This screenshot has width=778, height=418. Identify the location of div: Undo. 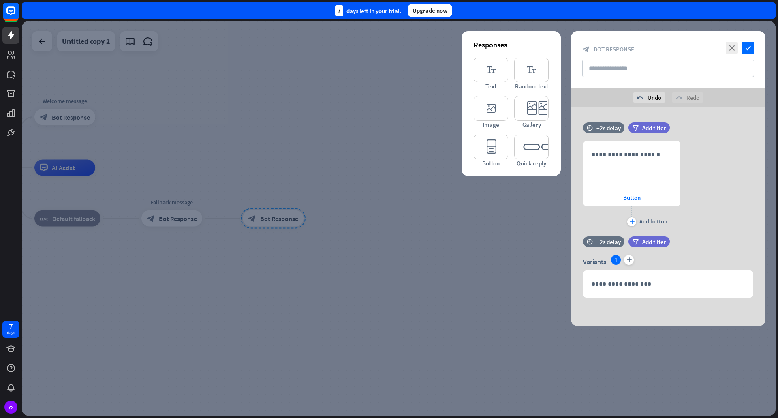
(649, 97).